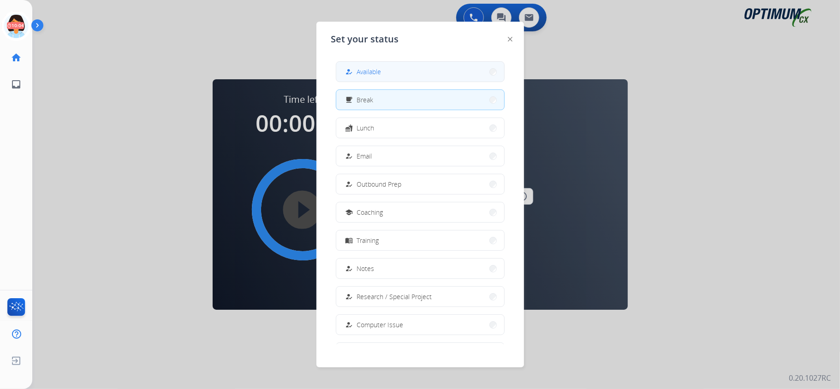 The height and width of the screenshot is (389, 840). What do you see at coordinates (16, 58) in the screenshot?
I see `mat-icon: home` at bounding box center [16, 58].